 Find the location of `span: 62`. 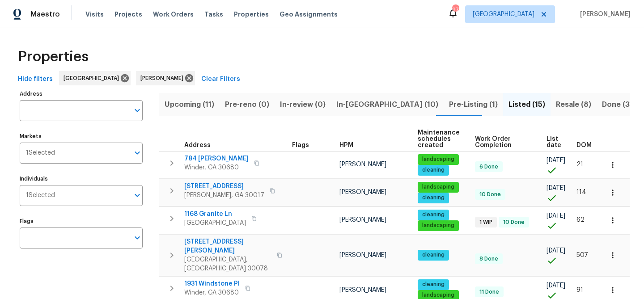

span: 62 is located at coordinates (581, 220).